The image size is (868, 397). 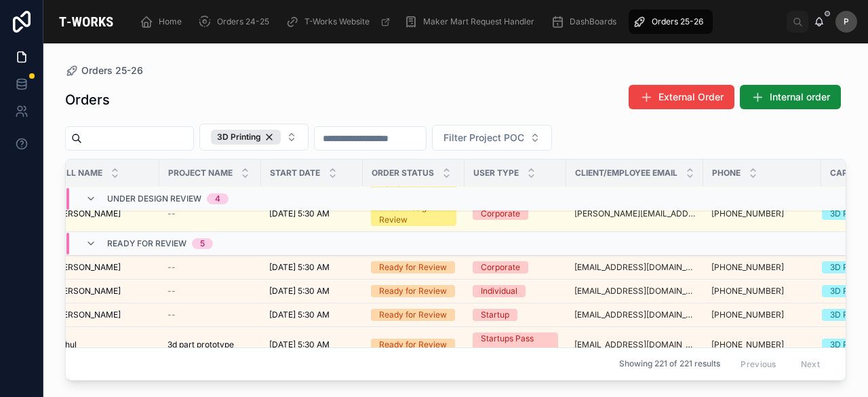 What do you see at coordinates (499, 292) in the screenshot?
I see `div: Individual` at bounding box center [499, 292].